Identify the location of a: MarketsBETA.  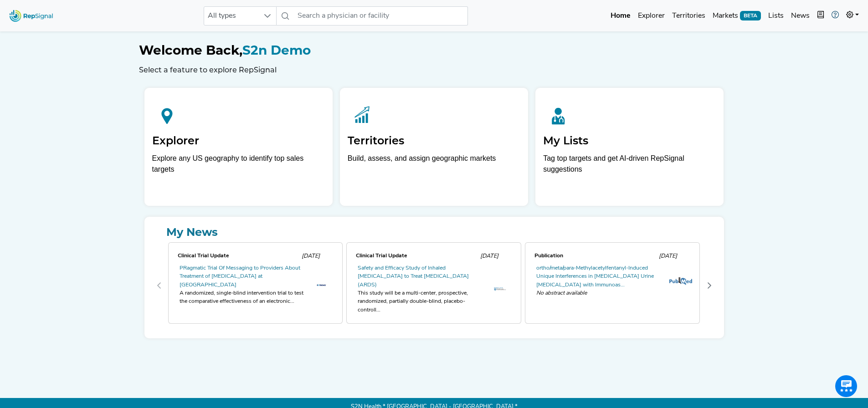
(736, 16).